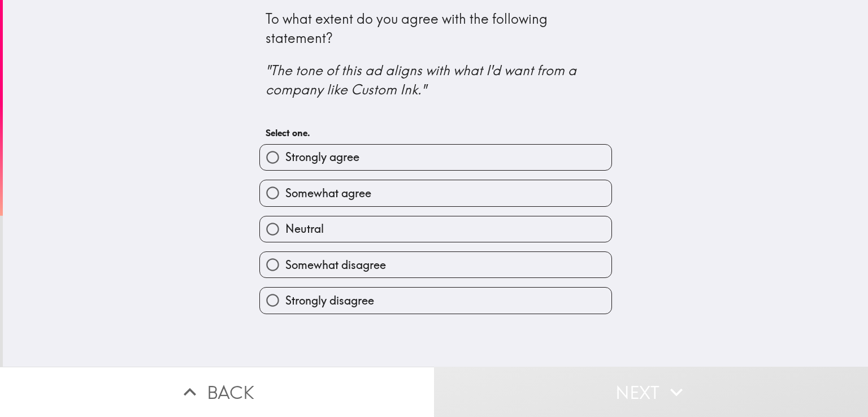  I want to click on button: Somewhat agree, so click(435, 192).